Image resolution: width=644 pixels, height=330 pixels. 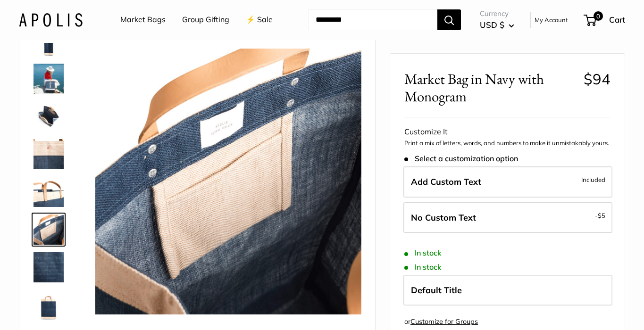 What do you see at coordinates (206, 20) in the screenshot?
I see `a: Group Gifting` at bounding box center [206, 20].